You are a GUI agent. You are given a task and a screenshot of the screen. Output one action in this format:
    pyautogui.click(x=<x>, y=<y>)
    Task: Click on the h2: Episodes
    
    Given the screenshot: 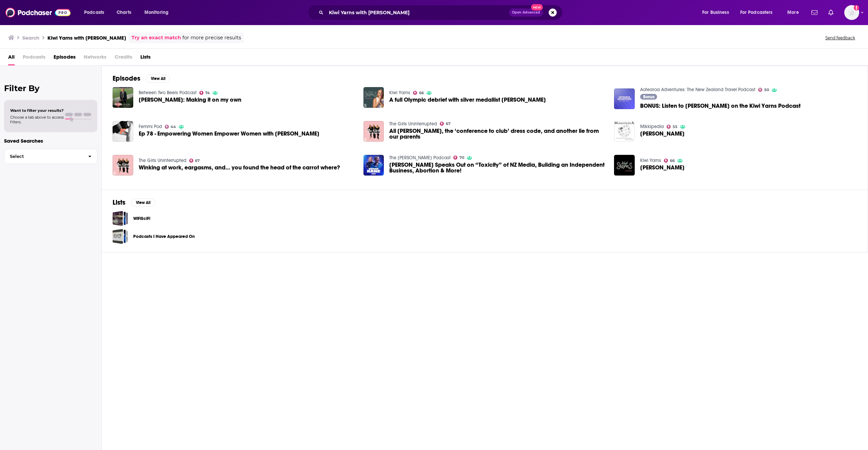 What is the action you would take?
    pyautogui.click(x=126, y=78)
    